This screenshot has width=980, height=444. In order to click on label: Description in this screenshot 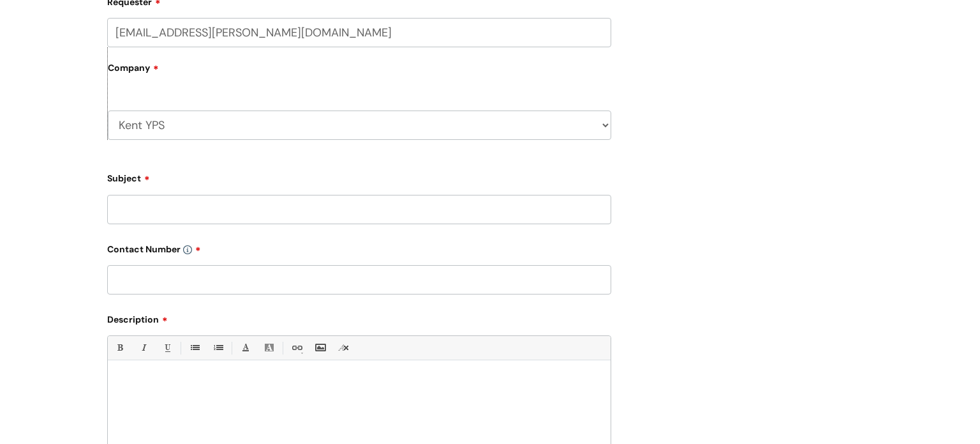, I will do `click(359, 317)`.